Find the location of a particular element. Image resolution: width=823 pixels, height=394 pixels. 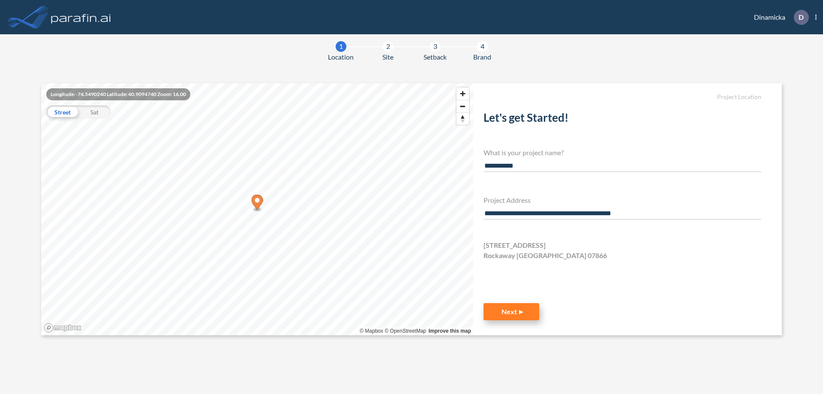

div: Longitude: -74.5490240 Latitude: 40.9094740 Zoom: 16.00 is located at coordinates (118, 94).